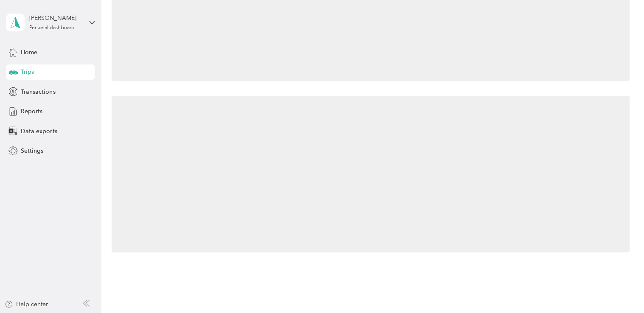 The height and width of the screenshot is (313, 644). Describe the element at coordinates (39, 131) in the screenshot. I see `span: Data exports` at that location.